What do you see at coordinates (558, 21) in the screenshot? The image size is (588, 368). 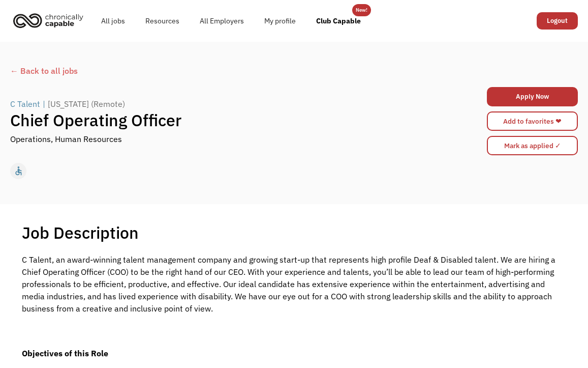 I see `a: Logout` at bounding box center [558, 21].